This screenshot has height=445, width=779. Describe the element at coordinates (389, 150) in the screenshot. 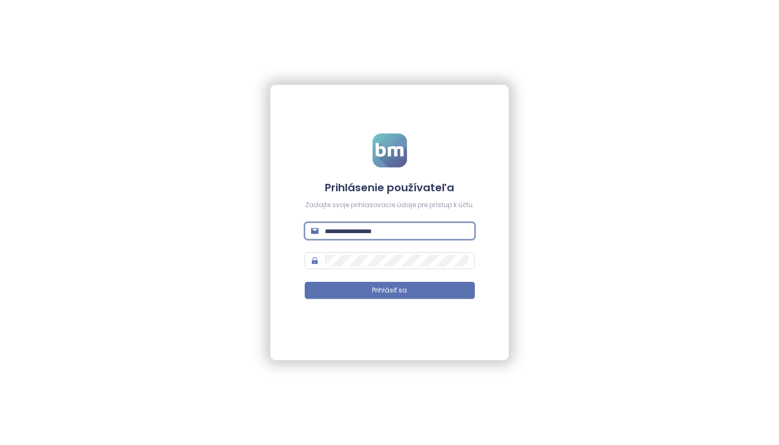

I see `img: logo` at that location.